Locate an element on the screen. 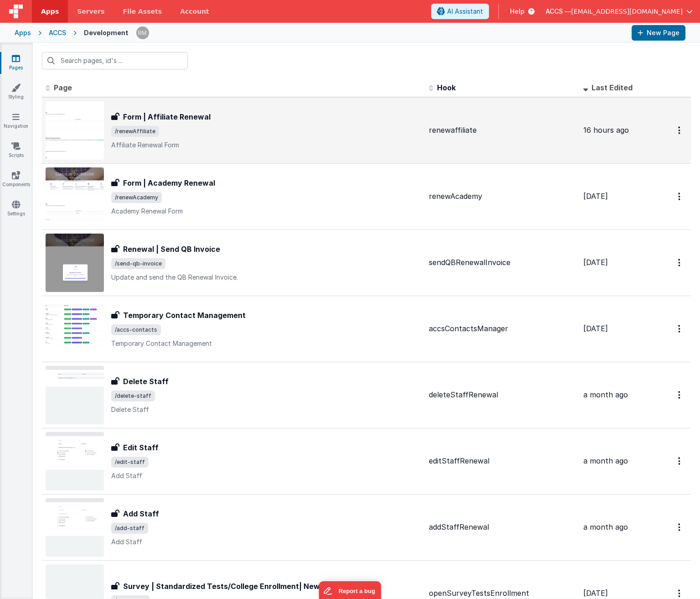  input: Search pages, id's ... is located at coordinates (115, 61).